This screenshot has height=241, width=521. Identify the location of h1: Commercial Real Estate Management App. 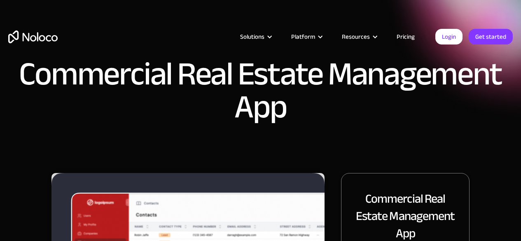
(260, 91).